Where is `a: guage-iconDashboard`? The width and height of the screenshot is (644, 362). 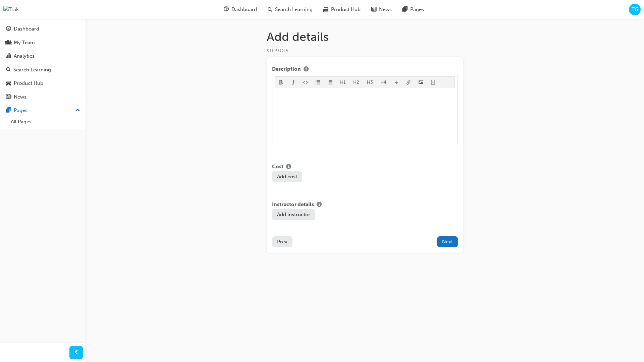 a: guage-iconDashboard is located at coordinates (240, 9).